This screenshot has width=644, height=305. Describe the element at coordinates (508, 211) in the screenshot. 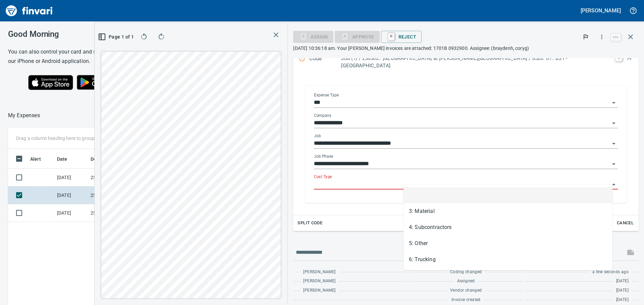

I see `li: 3: Material` at that location.